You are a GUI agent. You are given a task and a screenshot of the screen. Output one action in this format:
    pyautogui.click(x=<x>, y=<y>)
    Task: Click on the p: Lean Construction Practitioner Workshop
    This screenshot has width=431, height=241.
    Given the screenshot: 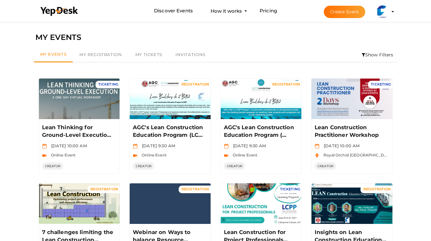 What is the action you would take?
    pyautogui.click(x=351, y=131)
    